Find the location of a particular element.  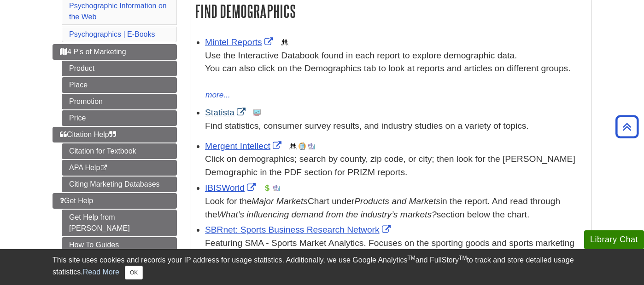

div: This site uses cookies and records your IP address for usage statistics. Additionally, we use Goo... is located at coordinates (322, 267).